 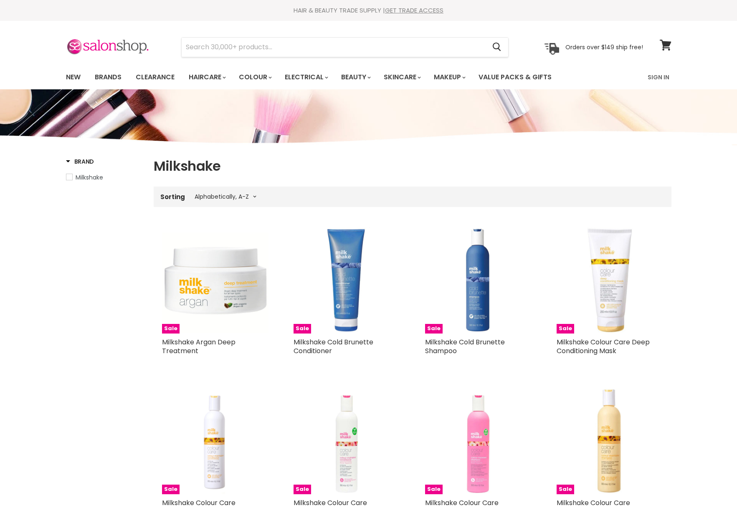 I want to click on div: HAIR & BEAUTY TRADE SUPPLY |, so click(x=369, y=10).